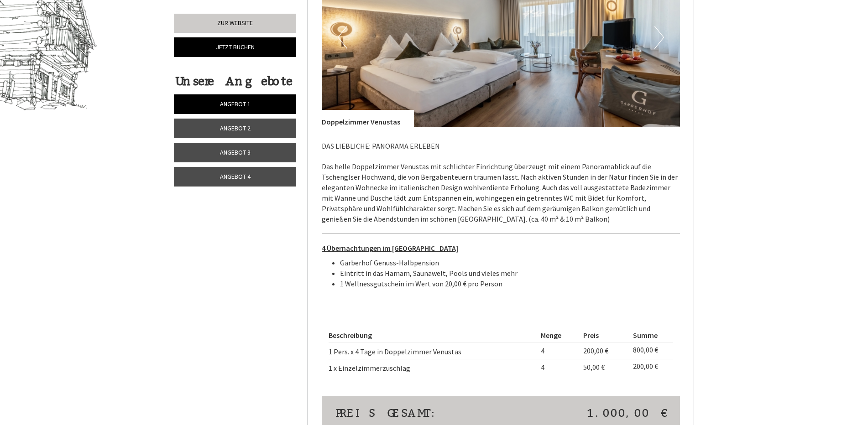 This screenshot has width=868, height=425. I want to click on a: Zur Website, so click(235, 23).